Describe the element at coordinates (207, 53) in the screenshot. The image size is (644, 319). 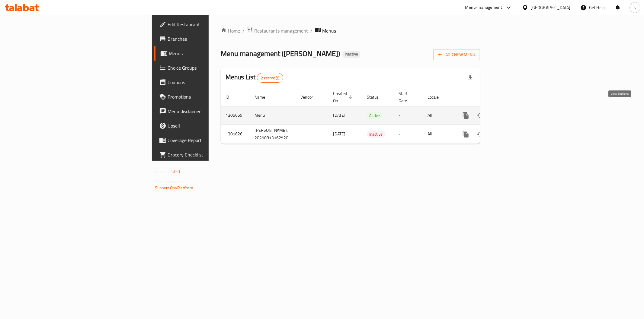
I see `a: Menus` at that location.